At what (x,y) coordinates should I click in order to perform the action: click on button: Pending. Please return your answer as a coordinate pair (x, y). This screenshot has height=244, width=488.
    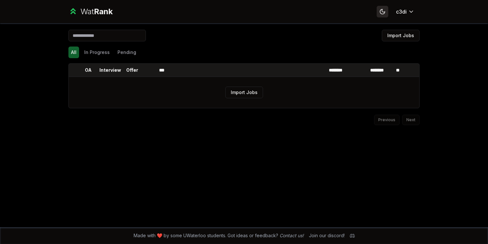
    Looking at the image, I should click on (127, 52).